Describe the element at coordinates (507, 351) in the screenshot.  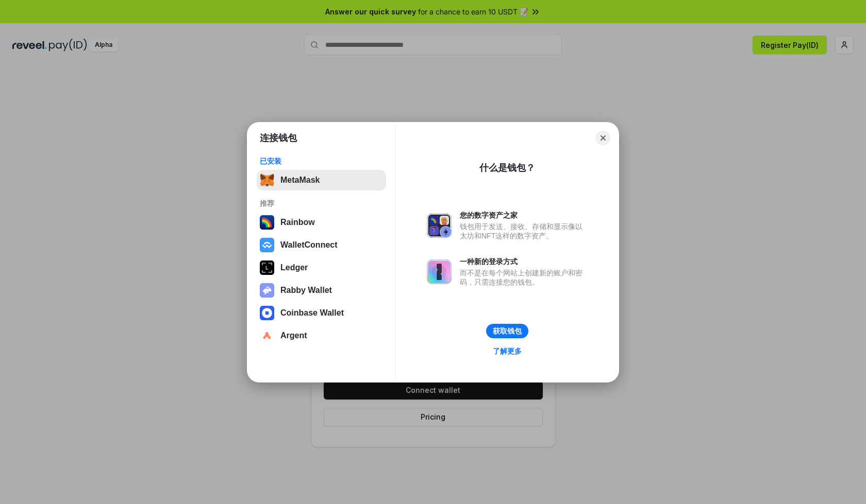
I see `a: 了解更多` at that location.